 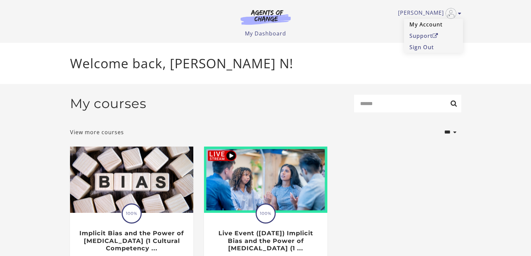 I want to click on a: View more courses, so click(x=97, y=132).